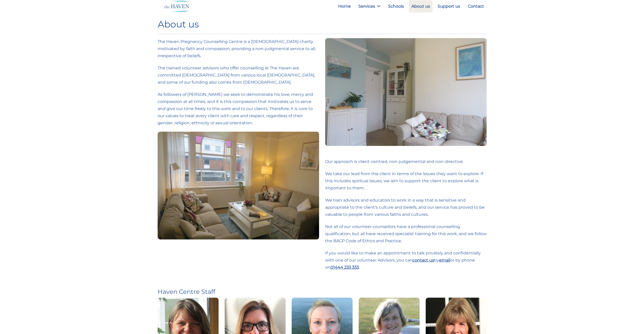  I want to click on a: Home, so click(344, 6).